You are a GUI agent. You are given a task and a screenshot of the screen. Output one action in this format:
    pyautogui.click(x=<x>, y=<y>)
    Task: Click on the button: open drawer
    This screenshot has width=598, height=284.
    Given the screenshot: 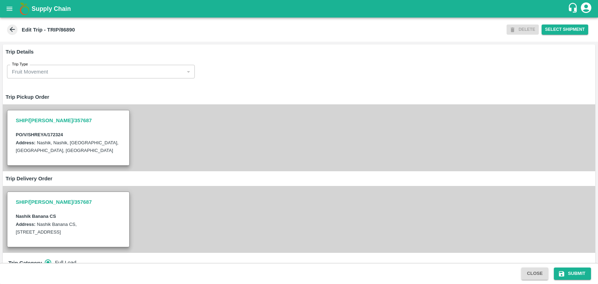 What is the action you would take?
    pyautogui.click(x=9, y=9)
    